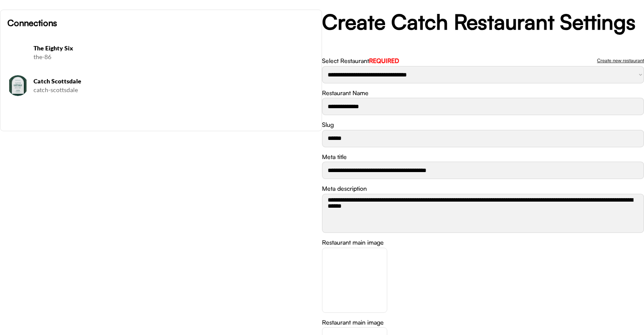  I want to click on div: Slug, so click(327, 125).